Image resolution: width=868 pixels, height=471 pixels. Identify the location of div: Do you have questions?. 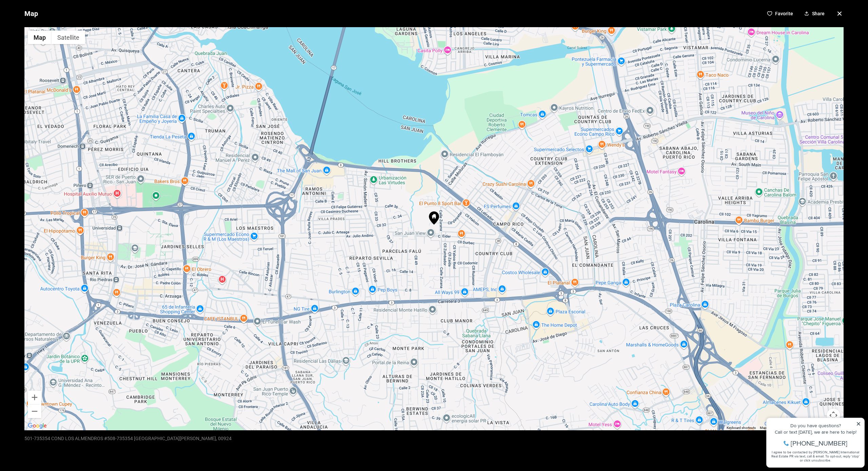
(52, 18).